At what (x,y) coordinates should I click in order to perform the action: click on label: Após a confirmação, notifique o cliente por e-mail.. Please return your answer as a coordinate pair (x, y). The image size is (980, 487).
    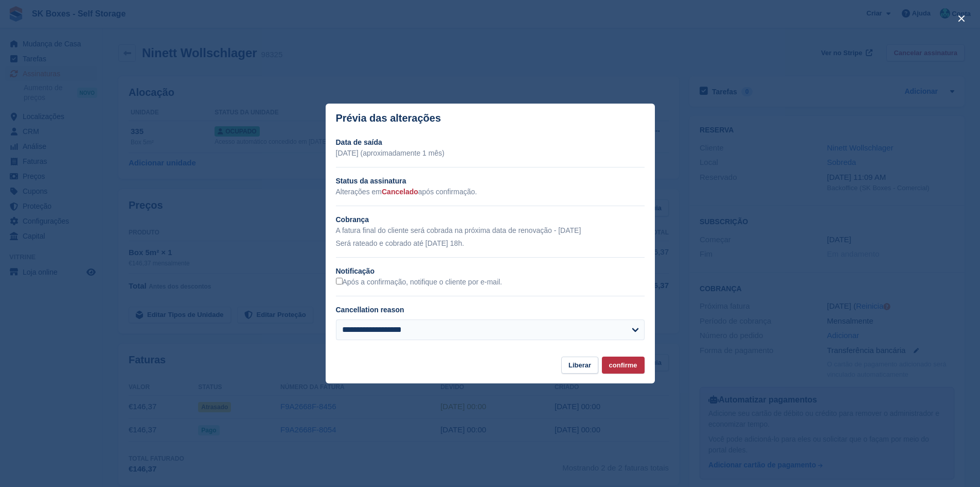
    Looking at the image, I should click on (419, 282).